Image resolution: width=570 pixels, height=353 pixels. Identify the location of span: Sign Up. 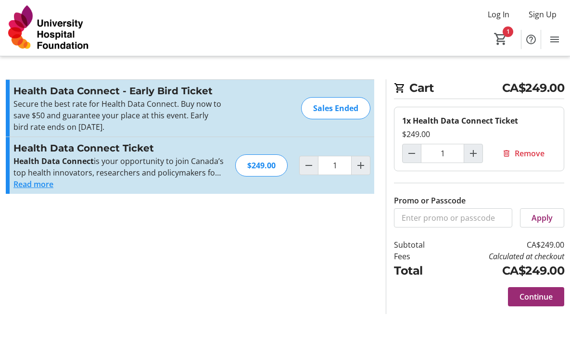
(543, 14).